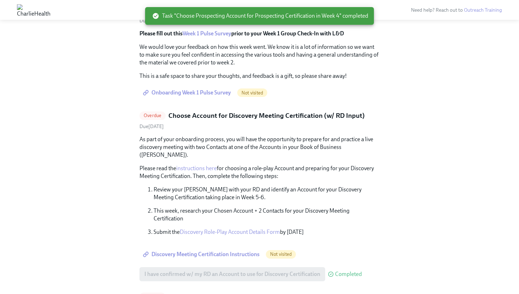 The height and width of the screenshot is (294, 519). I want to click on a: instructions here, so click(196, 168).